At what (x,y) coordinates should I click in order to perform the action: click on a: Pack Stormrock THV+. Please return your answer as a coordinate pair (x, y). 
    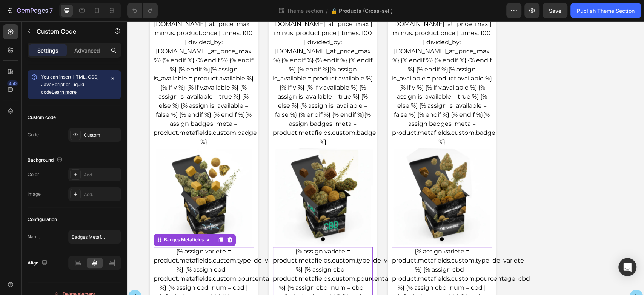
    Looking at the image, I should click on (76, 175).